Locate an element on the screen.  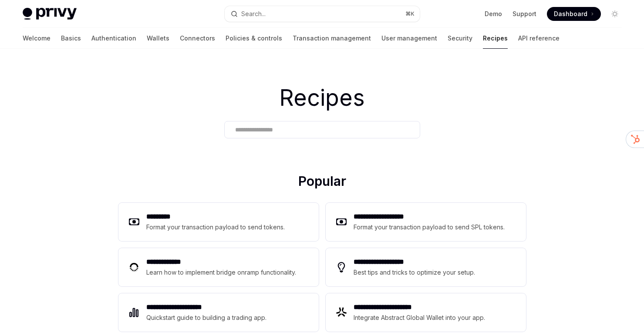
a: User management is located at coordinates (409, 38).